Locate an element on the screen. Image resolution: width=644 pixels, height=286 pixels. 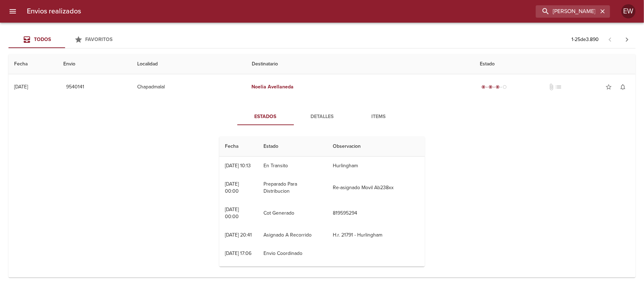
h6: Envios realizados is located at coordinates (54, 11).